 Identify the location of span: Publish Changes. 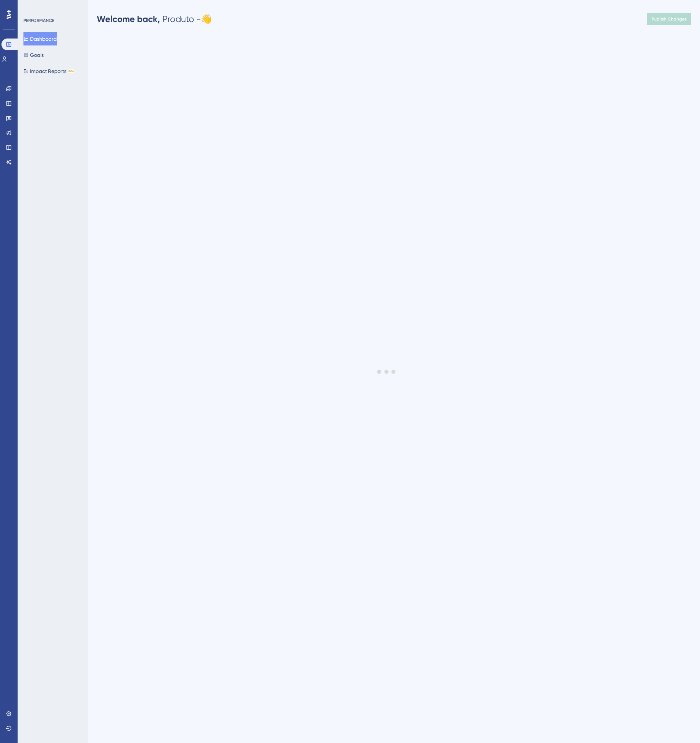
(669, 19).